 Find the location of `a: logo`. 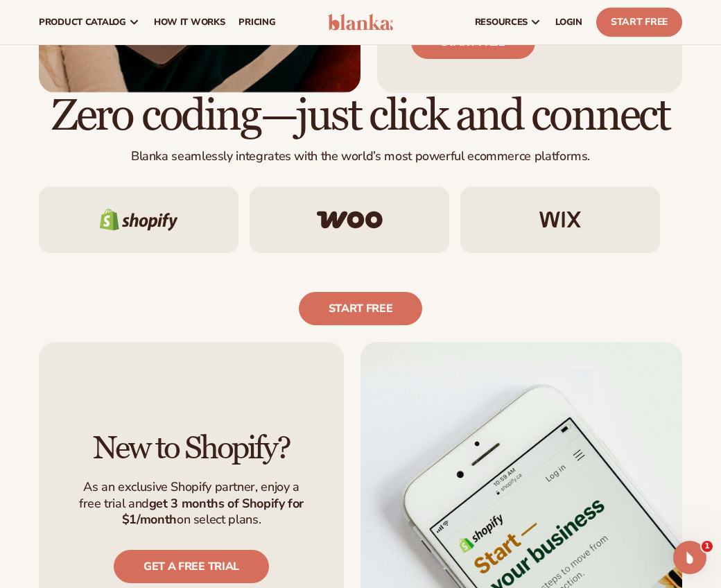

a: logo is located at coordinates (360, 23).